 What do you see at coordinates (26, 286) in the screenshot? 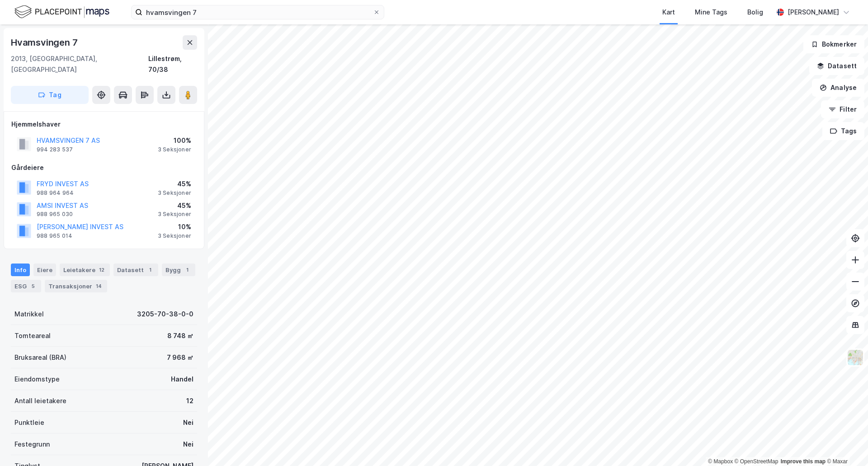
I see `div: ESG` at bounding box center [26, 286].